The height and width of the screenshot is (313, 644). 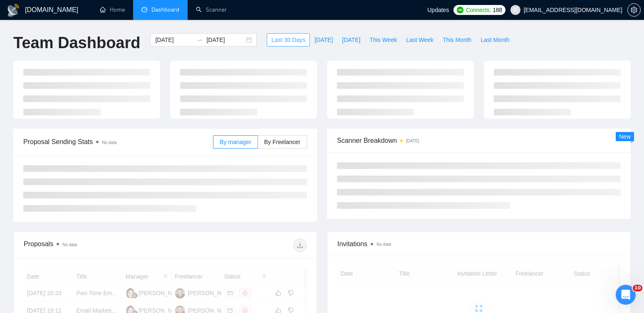 What do you see at coordinates (456, 40) in the screenshot?
I see `span: This Month` at bounding box center [456, 40].